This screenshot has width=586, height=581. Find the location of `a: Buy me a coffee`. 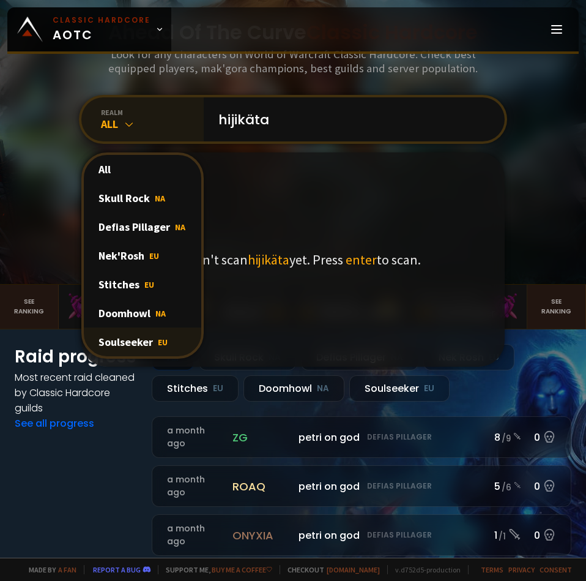

a: Buy me a coffee is located at coordinates (242, 569).